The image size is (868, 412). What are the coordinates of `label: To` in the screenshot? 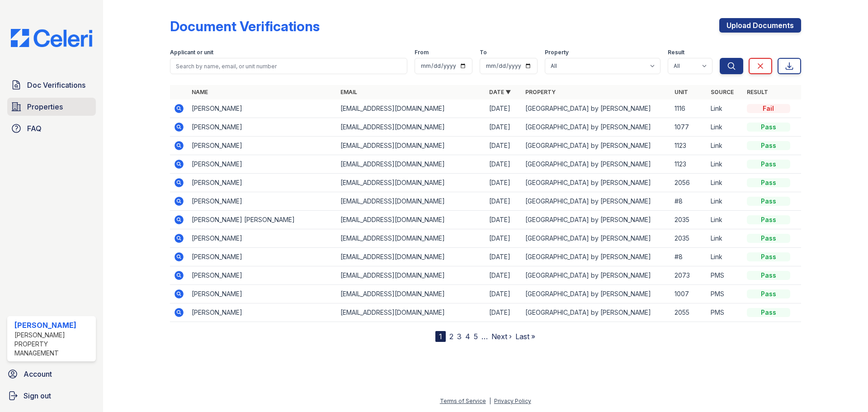 It's located at (483, 53).